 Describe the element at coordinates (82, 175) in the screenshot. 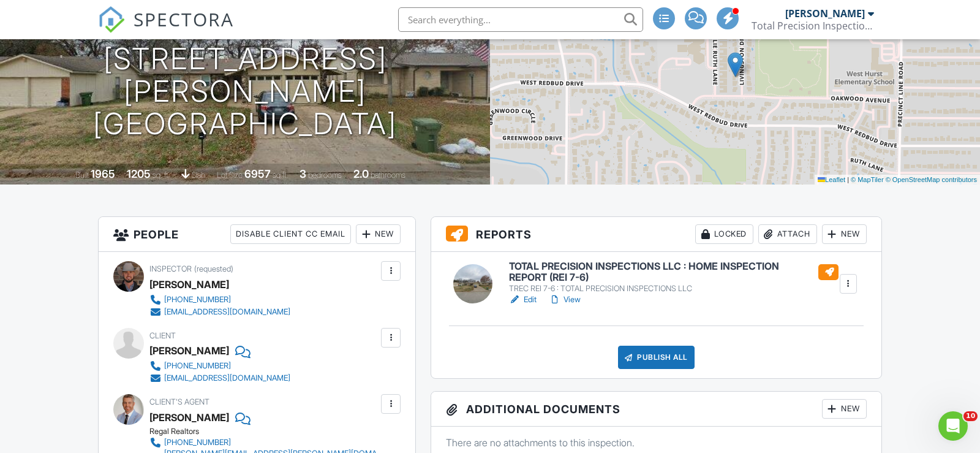

I see `span: Built` at that location.